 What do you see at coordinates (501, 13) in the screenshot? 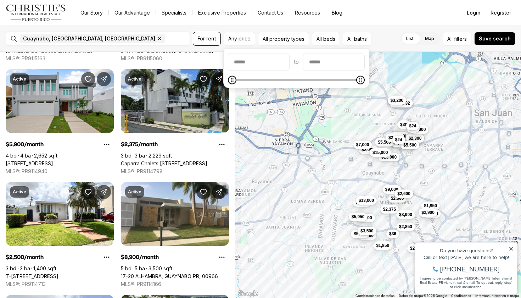
I see `span: Register` at bounding box center [501, 13].